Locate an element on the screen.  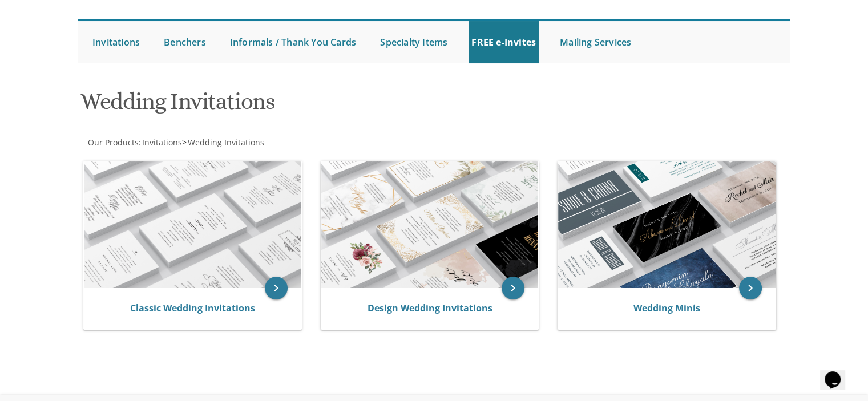
span: Invitations is located at coordinates (162, 142).